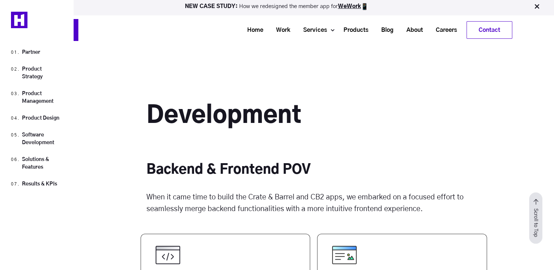 The height and width of the screenshot is (270, 554). Describe the element at coordinates (314, 116) in the screenshot. I see `h2: Development` at that location.